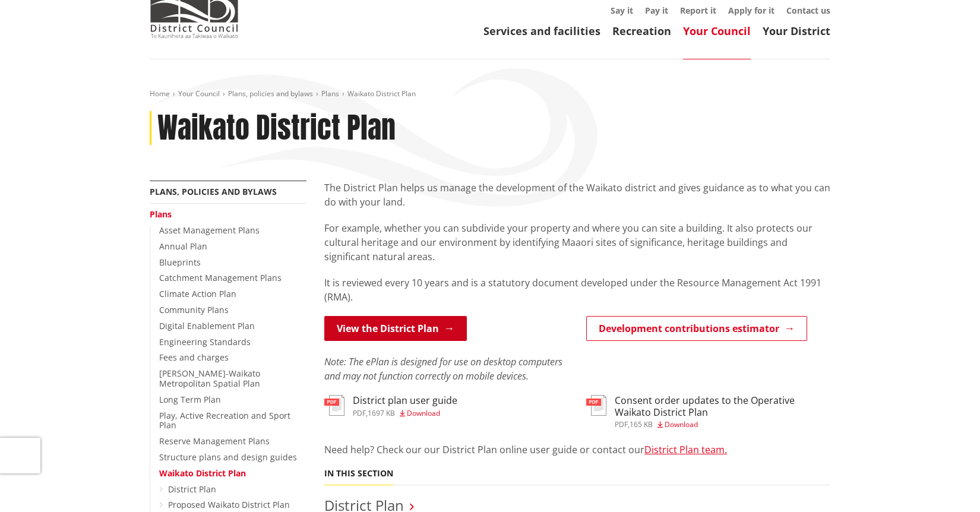 The height and width of the screenshot is (512, 980). Describe the element at coordinates (215, 440) in the screenshot. I see `a: Reserve Management Plans` at that location.